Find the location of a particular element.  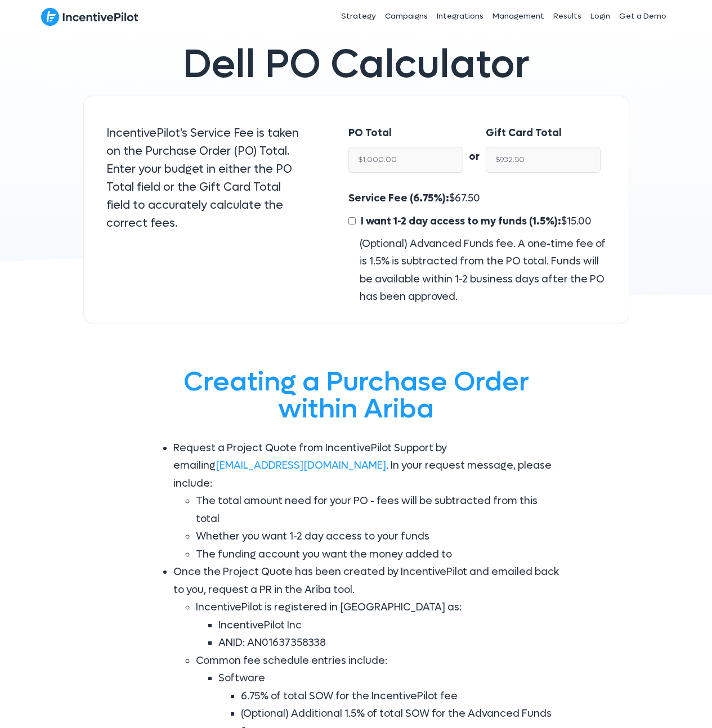

img: IncentivePilot is located at coordinates (89, 17).